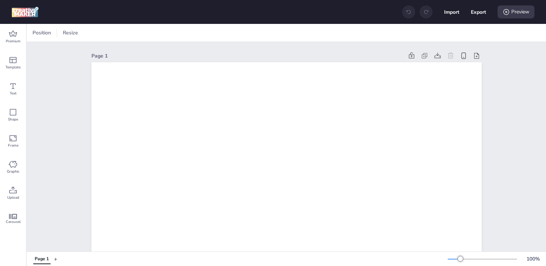  Describe the element at coordinates (13, 93) in the screenshot. I see `span: Text` at that location.